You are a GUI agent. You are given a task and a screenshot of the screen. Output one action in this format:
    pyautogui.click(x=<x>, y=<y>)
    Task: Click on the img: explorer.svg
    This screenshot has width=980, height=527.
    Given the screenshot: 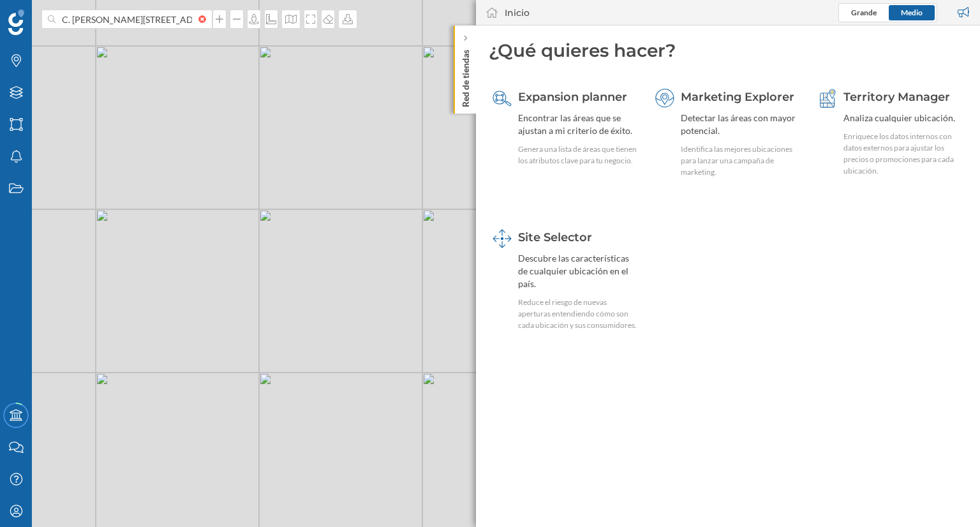 What is the action you would take?
    pyautogui.click(x=665, y=98)
    